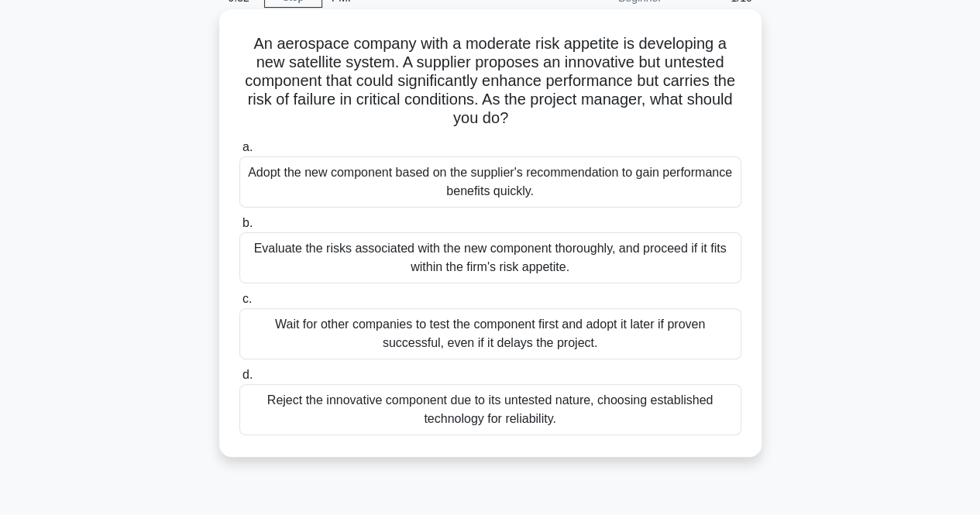  What do you see at coordinates (490, 410) in the screenshot?
I see `div: Reject the innovative component due to its untested nature, choosing established technology for r...` at bounding box center [490, 410].